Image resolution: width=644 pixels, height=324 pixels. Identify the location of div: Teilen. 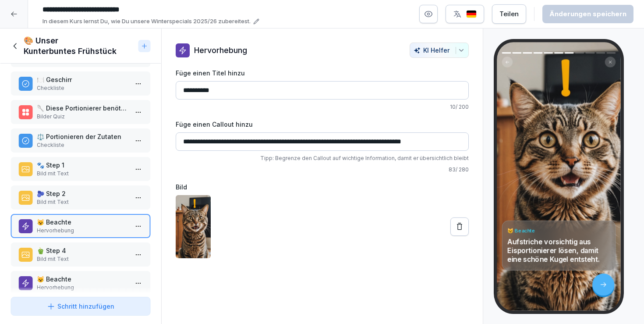
(509, 14).